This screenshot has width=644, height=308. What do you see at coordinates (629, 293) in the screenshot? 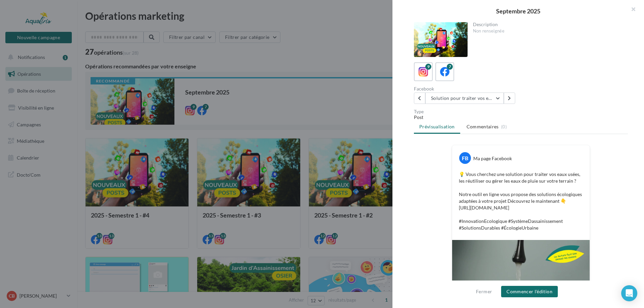
I see `div: Open Intercom Messenger` at bounding box center [629, 293].